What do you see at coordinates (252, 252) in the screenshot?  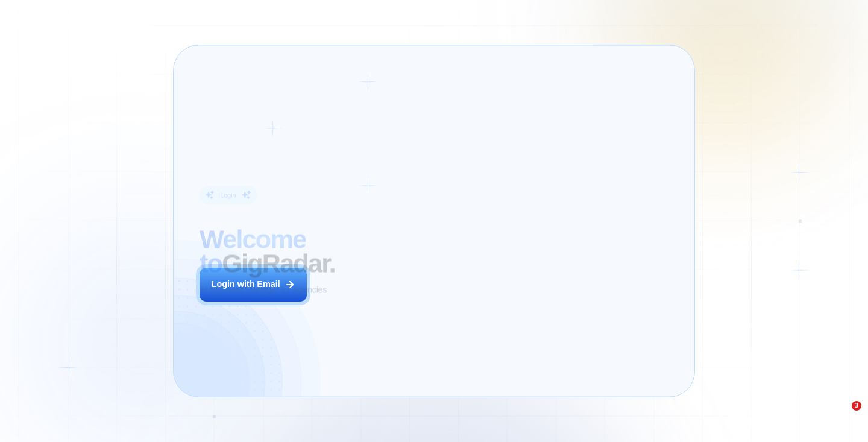 I see `span: Welcome to` at bounding box center [252, 252].